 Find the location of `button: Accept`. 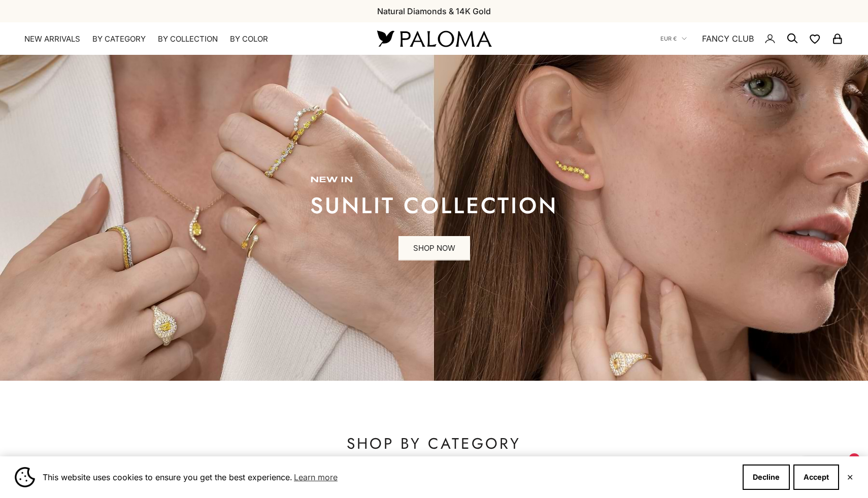

button: Accept is located at coordinates (816, 477).